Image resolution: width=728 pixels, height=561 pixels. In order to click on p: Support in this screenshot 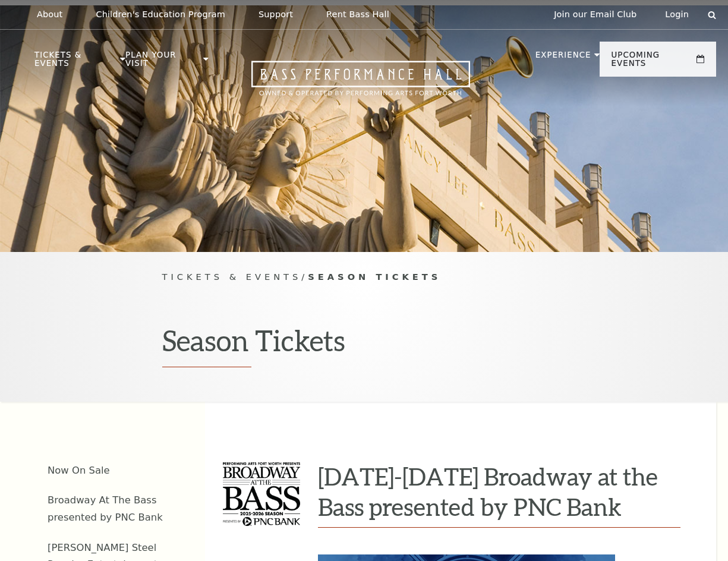, I will do `click(275, 14)`.